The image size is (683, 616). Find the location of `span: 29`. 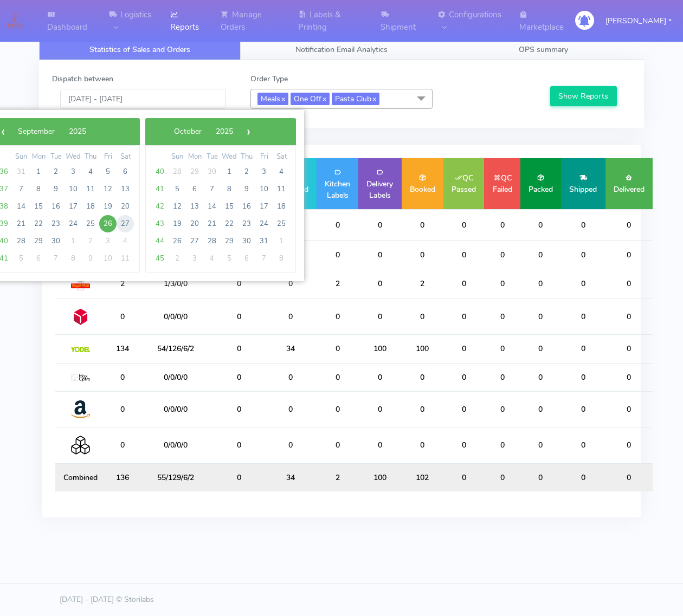

span: 29 is located at coordinates (39, 241).